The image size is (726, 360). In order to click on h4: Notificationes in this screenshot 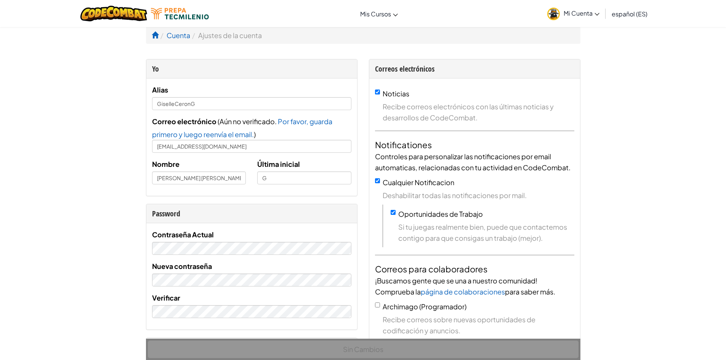, I will do `click(475, 145)`.